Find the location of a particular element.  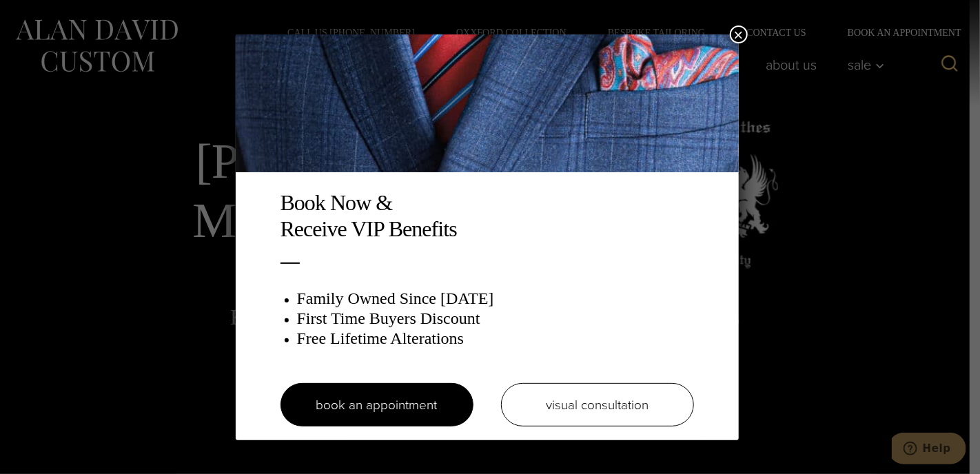

a: book an appointment is located at coordinates (377, 405).